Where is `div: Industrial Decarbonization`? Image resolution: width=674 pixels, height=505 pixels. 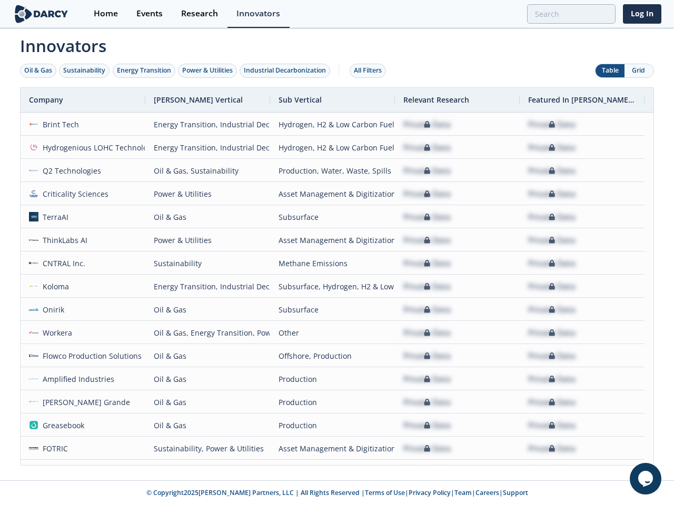 div: Industrial Decarbonization is located at coordinates (285, 71).